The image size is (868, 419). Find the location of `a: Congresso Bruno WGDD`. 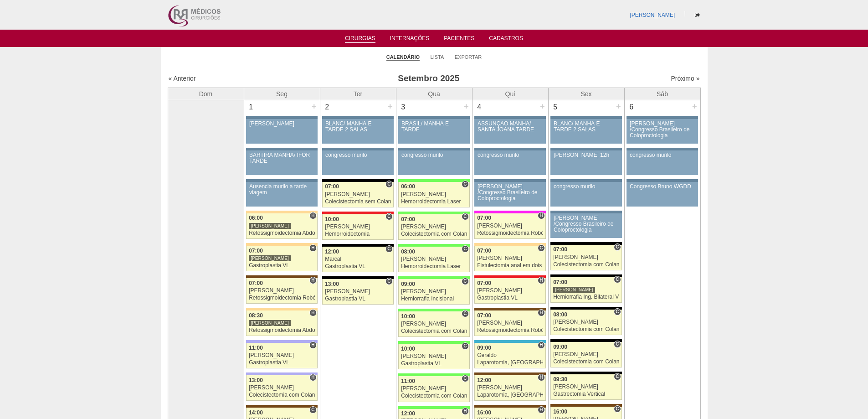

a: Congresso Bruno WGDD is located at coordinates (662, 194).